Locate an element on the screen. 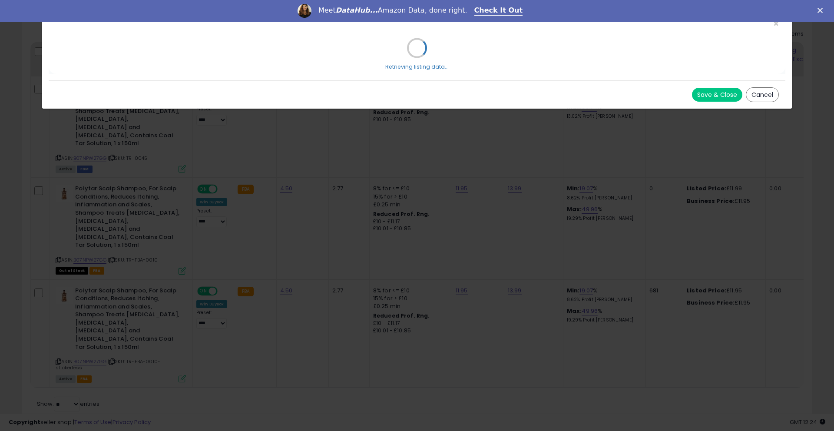  img: Profile image for Georgie is located at coordinates (304, 11).